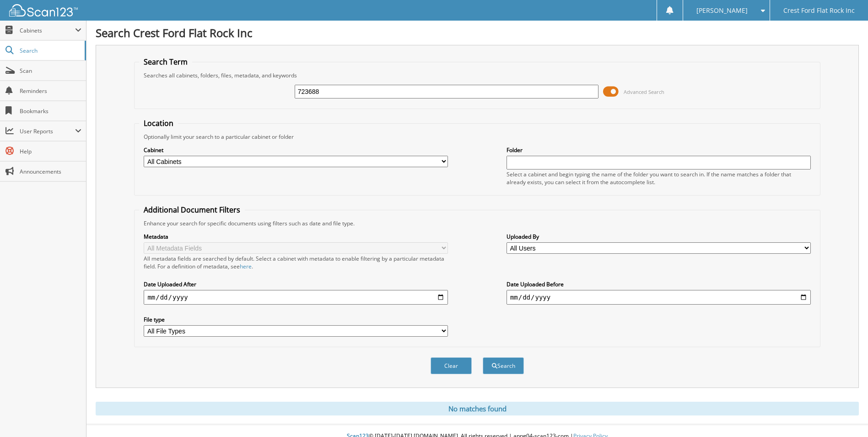 The height and width of the screenshot is (437, 868). I want to click on div: All metadata fields are searched by default. Select a cabinet with metadata to enable filtering b..., so click(296, 262).